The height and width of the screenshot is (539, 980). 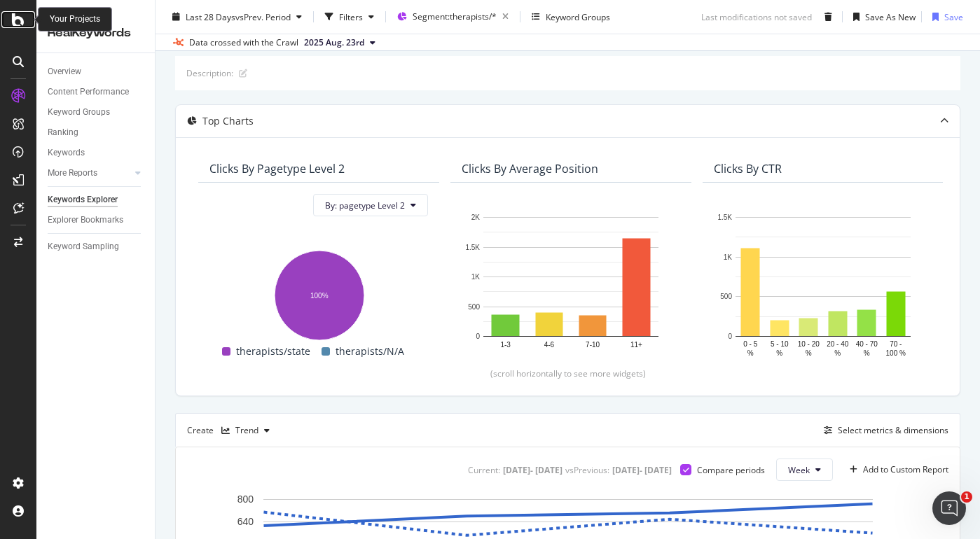 What do you see at coordinates (340, 43) in the screenshot?
I see `button: 2025 Aug. 23rd` at bounding box center [340, 43].